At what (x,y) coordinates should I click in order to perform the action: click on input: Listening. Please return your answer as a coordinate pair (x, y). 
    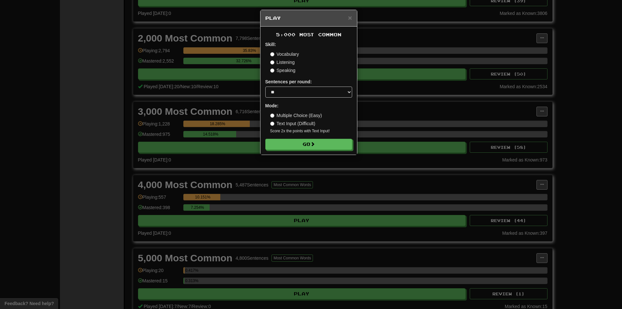
    Looking at the image, I should click on (272, 62).